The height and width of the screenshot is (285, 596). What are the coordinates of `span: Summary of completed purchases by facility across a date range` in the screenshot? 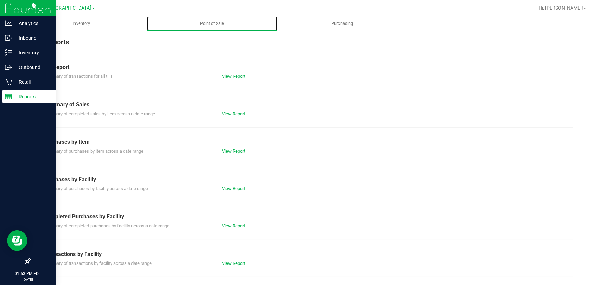 It's located at (107, 226).